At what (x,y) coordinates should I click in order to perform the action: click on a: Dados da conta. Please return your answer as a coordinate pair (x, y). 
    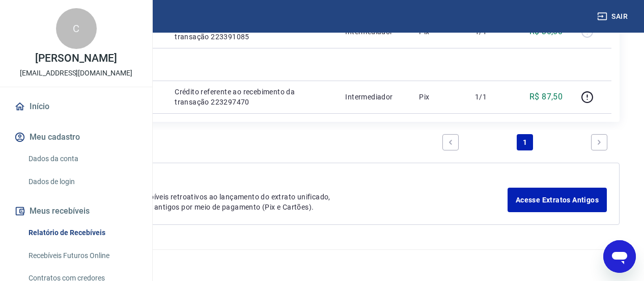
    Looking at the image, I should click on (82, 159).